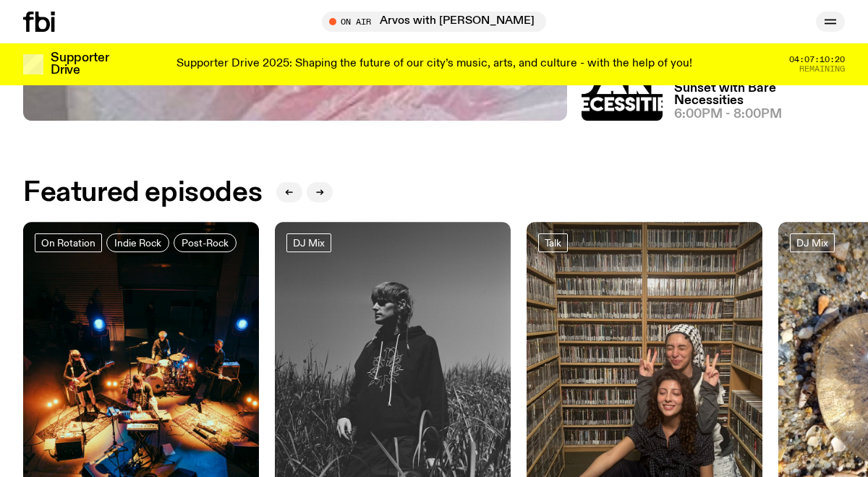  Describe the element at coordinates (68, 242) in the screenshot. I see `span: On Rotation` at that location.